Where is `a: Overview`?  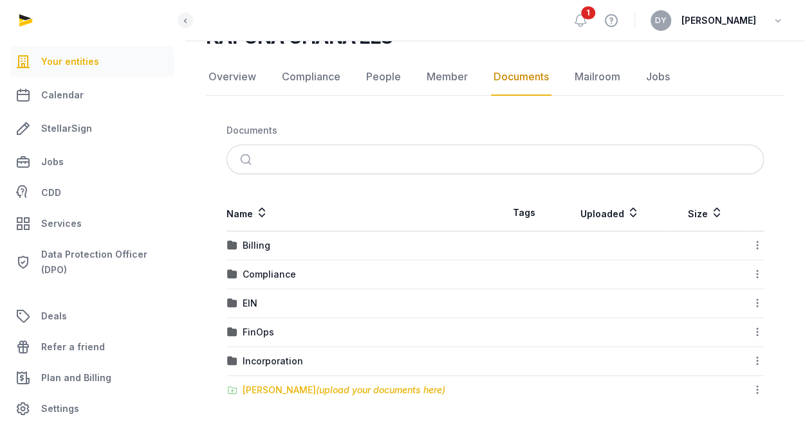 a: Overview is located at coordinates (232, 77).